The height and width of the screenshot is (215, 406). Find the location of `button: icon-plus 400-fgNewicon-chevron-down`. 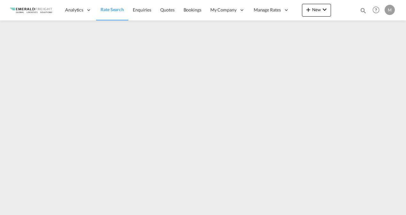

button: icon-plus 400-fgNewicon-chevron-down is located at coordinates (317, 10).